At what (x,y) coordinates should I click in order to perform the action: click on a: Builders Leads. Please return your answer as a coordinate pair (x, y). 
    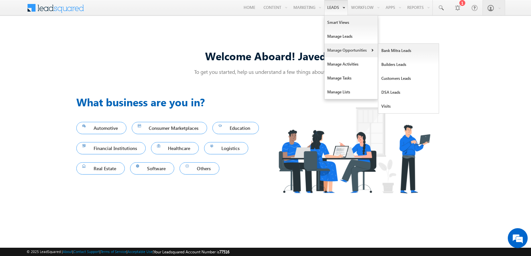
    Looking at the image, I should click on (408, 65).